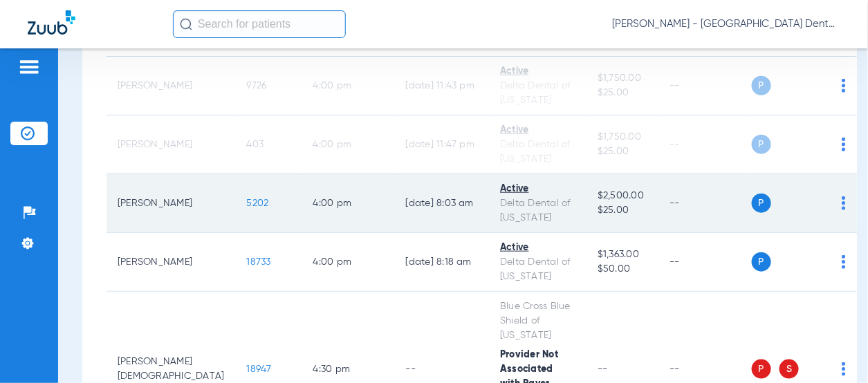  What do you see at coordinates (623, 269) in the screenshot?
I see `span: $50.00` at bounding box center [623, 269].